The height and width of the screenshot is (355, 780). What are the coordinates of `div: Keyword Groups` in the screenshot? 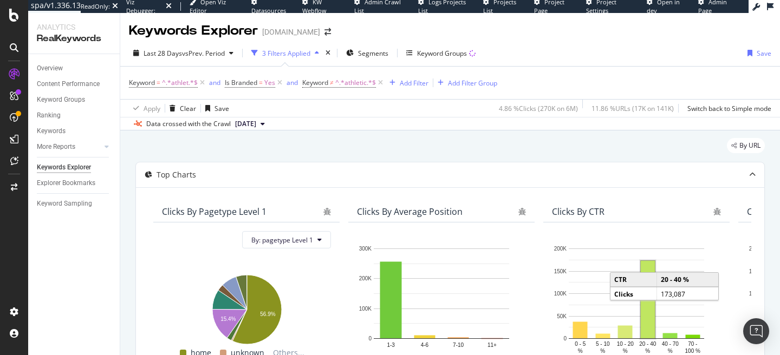 It's located at (442, 53).